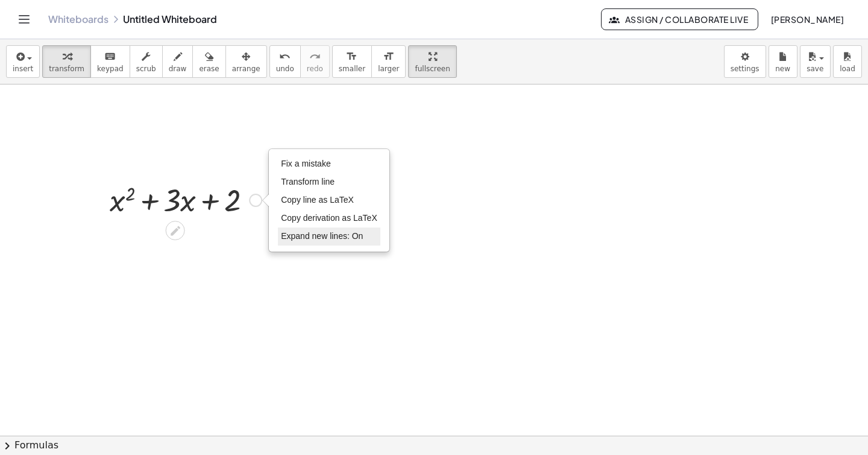 This screenshot has height=455, width=868. I want to click on button: erase, so click(208, 61).